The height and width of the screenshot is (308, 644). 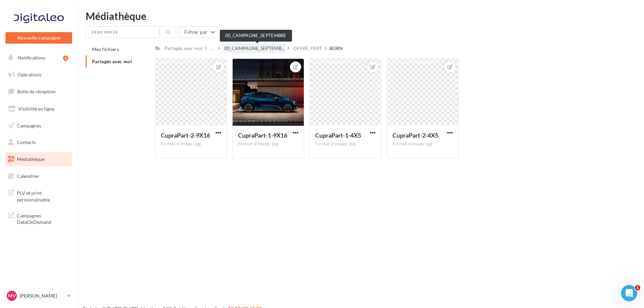 What do you see at coordinates (32, 57) in the screenshot?
I see `span: Notifications` at bounding box center [32, 57].